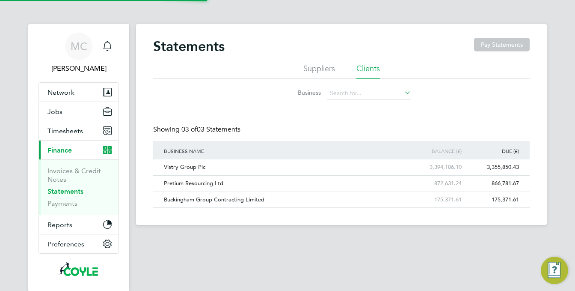 This screenshot has width=575, height=291. I want to click on span: Finance, so click(60, 150).